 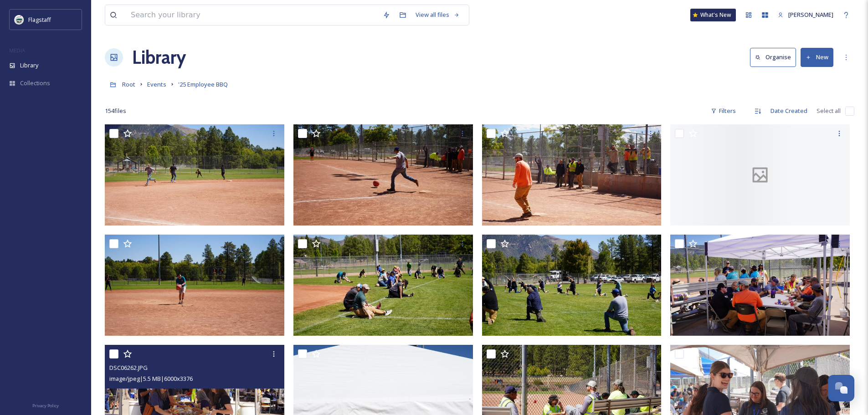 I want to click on span: 154 file s, so click(x=115, y=110).